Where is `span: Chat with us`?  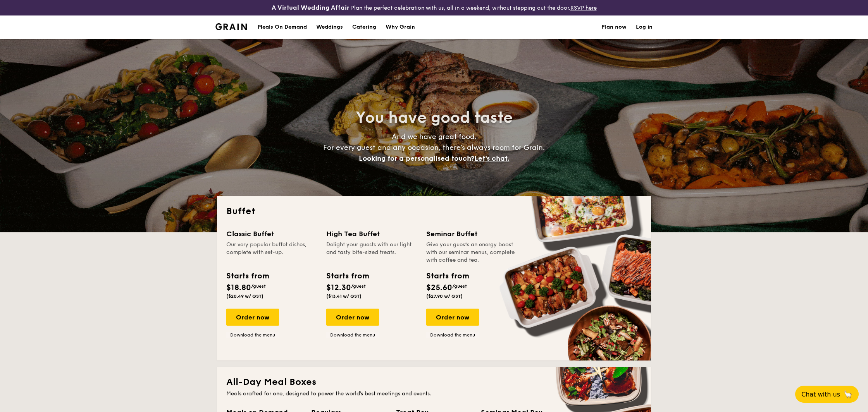
span: Chat with us is located at coordinates (821, 394).